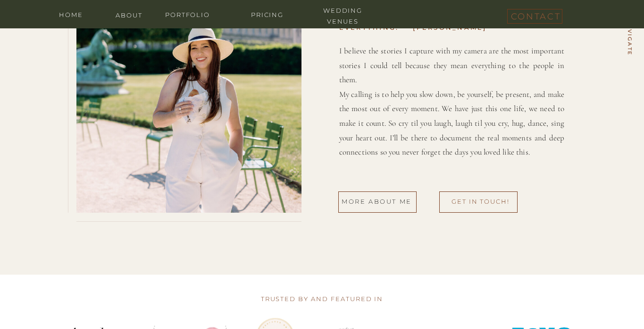  Describe the element at coordinates (343, 9) in the screenshot. I see `nav: wedding venues` at that location.